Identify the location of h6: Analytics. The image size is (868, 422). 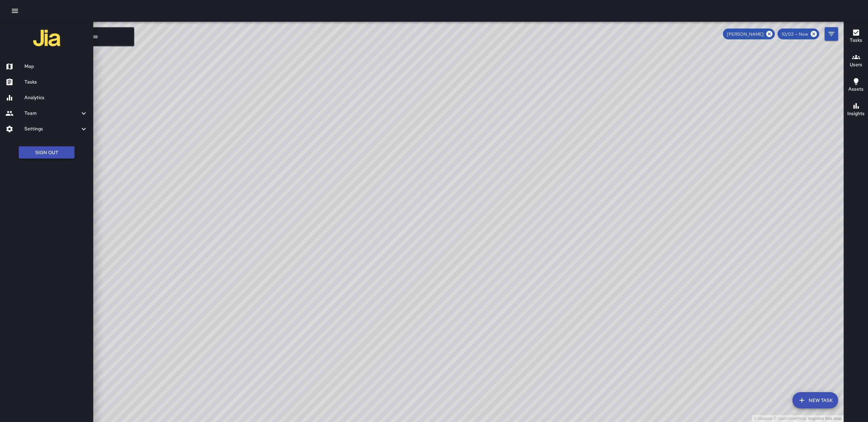
(56, 97).